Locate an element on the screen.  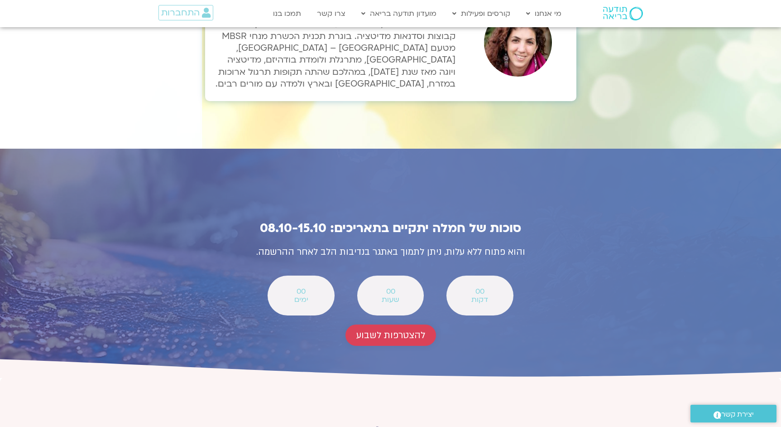
span: התחברות is located at coordinates (180, 13).